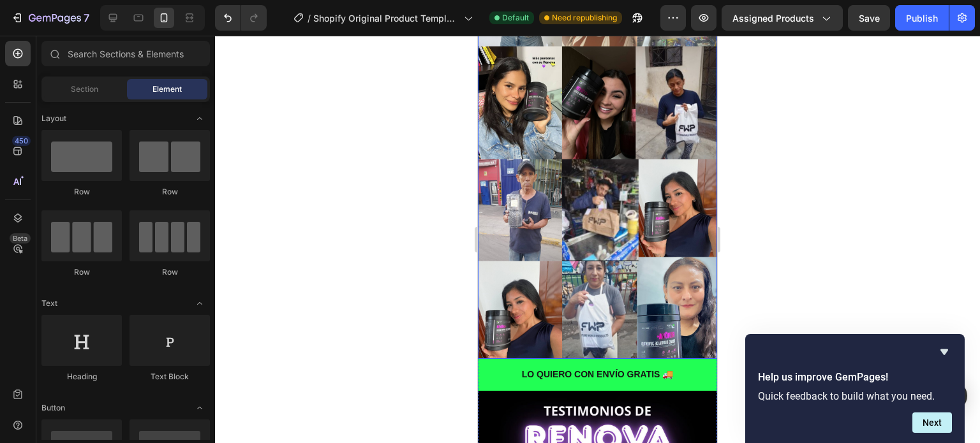 This screenshot has height=443, width=980. I want to click on div: Publish, so click(922, 18).